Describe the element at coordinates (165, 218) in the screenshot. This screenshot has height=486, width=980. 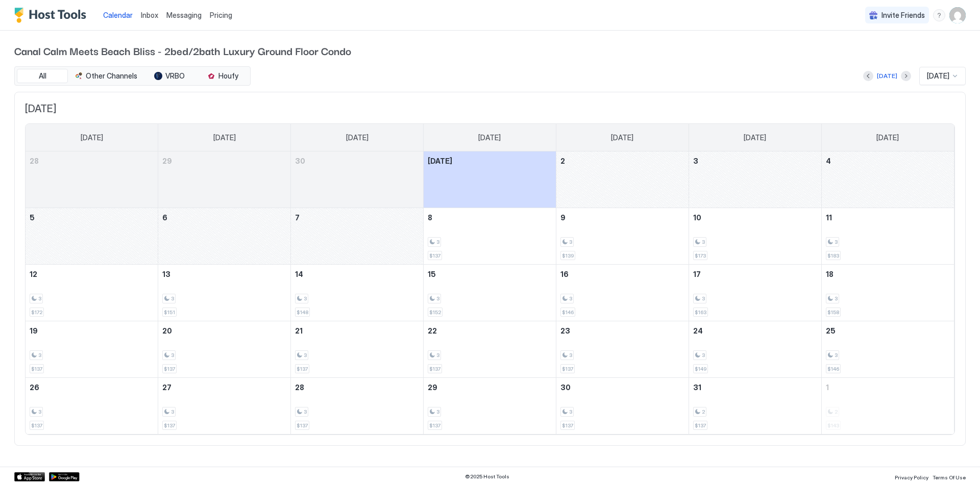
I see `span: 6` at that location.